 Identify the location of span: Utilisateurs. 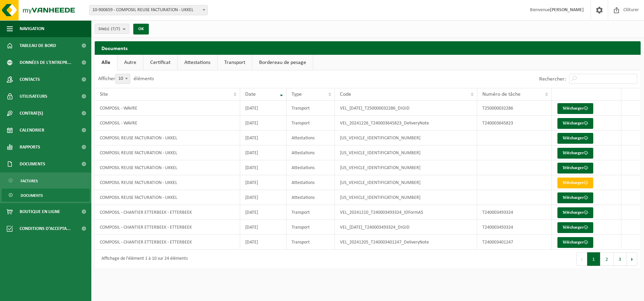
(33, 96).